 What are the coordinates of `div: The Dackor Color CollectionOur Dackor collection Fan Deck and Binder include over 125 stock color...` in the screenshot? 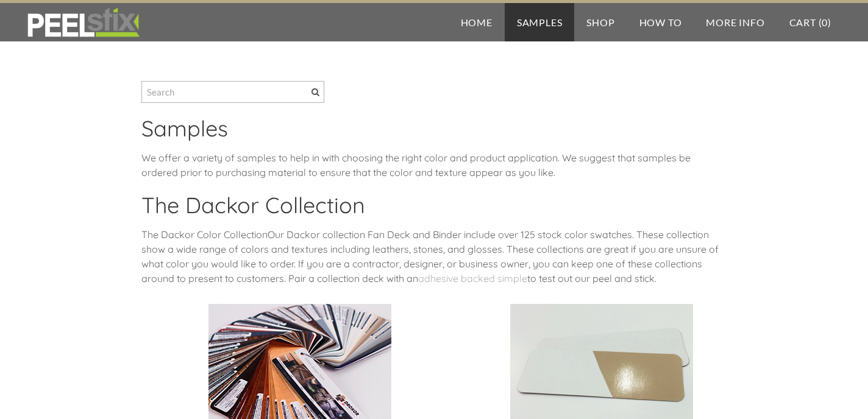 It's located at (434, 262).